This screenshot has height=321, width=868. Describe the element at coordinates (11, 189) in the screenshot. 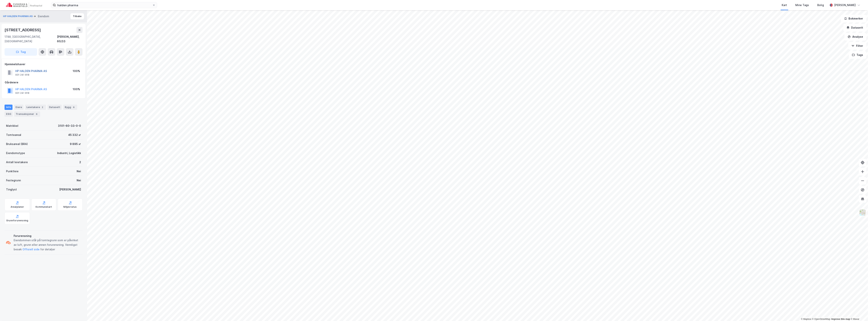

I see `div: Tinglyst` at that location.